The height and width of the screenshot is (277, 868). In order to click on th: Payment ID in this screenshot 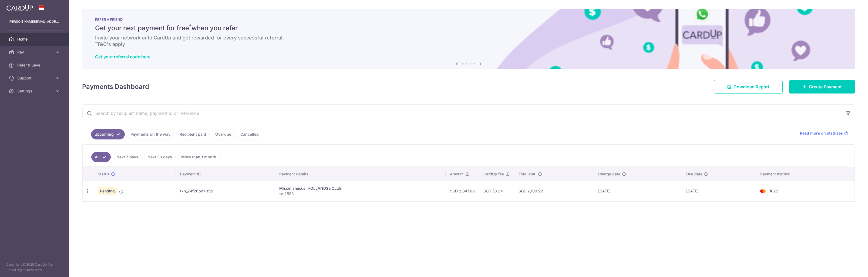, I will do `click(225, 174)`.